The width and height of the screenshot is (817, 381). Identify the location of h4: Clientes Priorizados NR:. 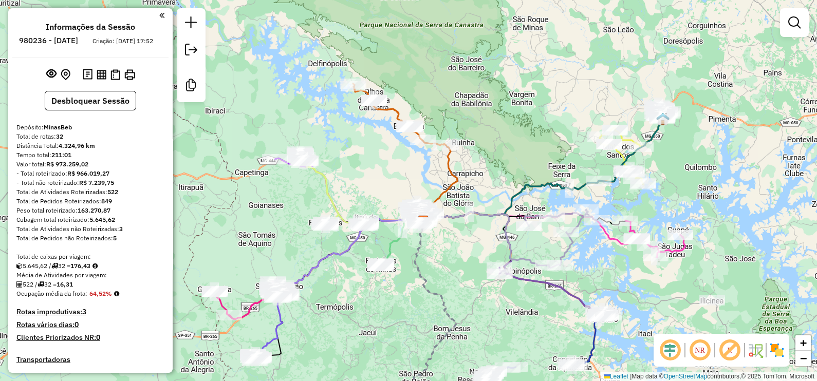
(90, 337).